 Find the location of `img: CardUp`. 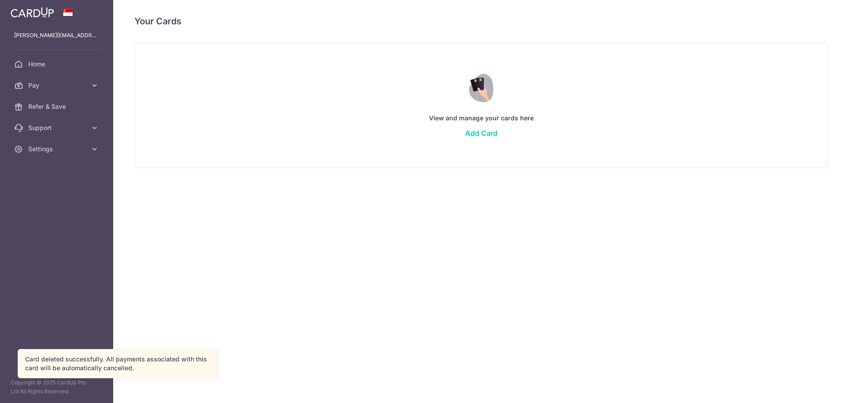

img: CardUp is located at coordinates (32, 12).